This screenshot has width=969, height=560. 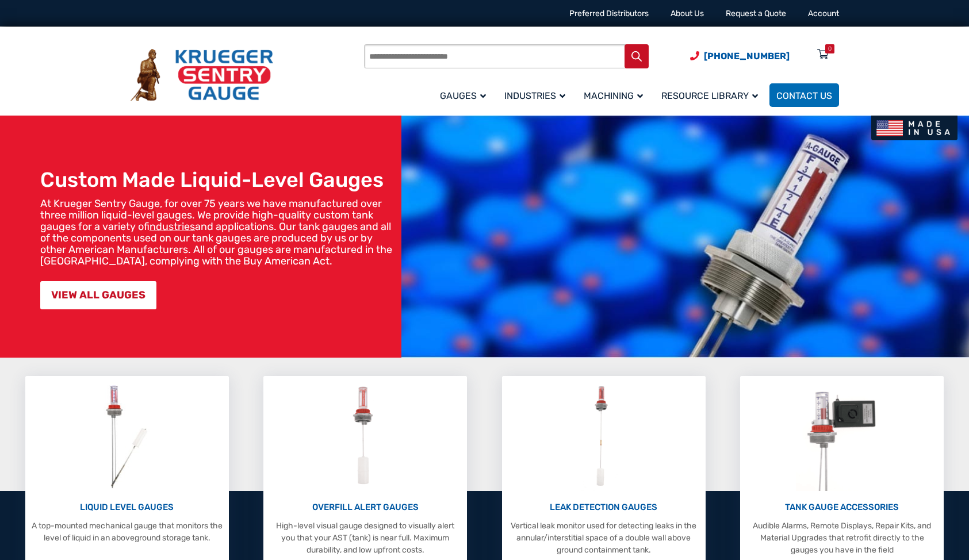 What do you see at coordinates (824, 13) in the screenshot?
I see `a: Account` at bounding box center [824, 13].